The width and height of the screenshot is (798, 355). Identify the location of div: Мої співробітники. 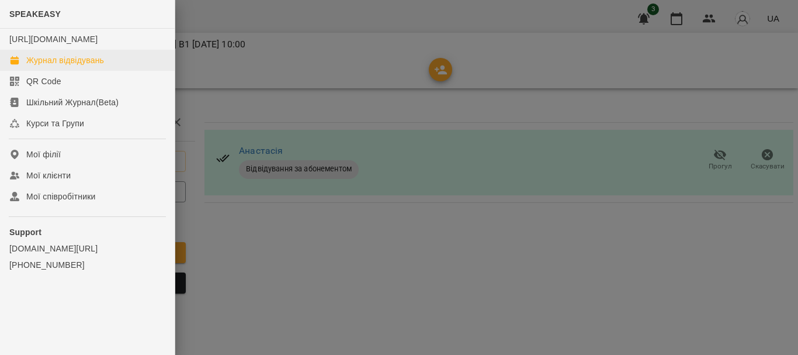
(61, 196).